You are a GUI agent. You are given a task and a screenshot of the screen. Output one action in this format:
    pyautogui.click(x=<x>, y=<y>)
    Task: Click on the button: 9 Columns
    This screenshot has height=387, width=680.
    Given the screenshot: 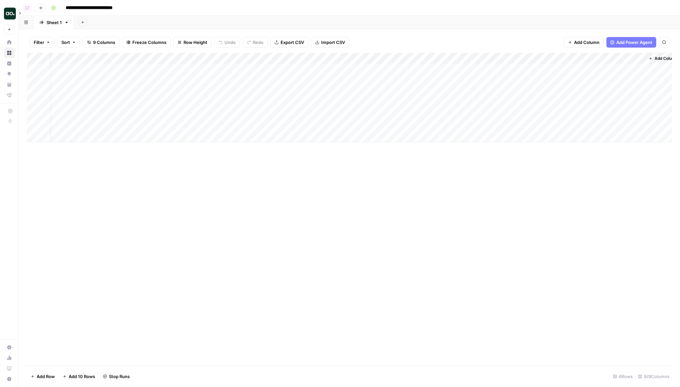 What is the action you would take?
    pyautogui.click(x=101, y=42)
    